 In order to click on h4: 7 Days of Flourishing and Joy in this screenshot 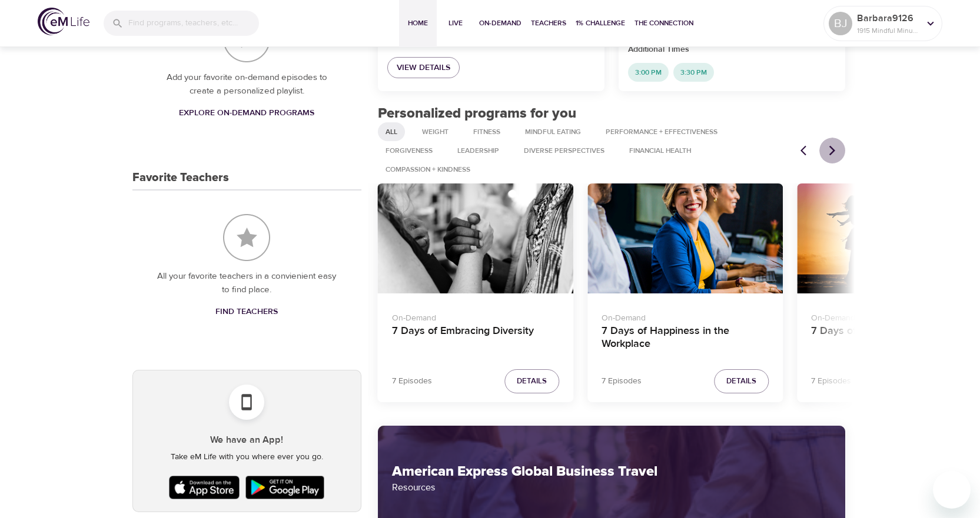, I will do `click(895, 339)`.